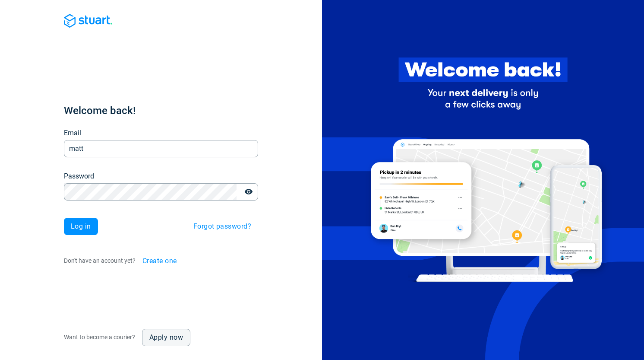 Image resolution: width=644 pixels, height=360 pixels. Describe the element at coordinates (222, 226) in the screenshot. I see `button: Forgot password?` at that location.